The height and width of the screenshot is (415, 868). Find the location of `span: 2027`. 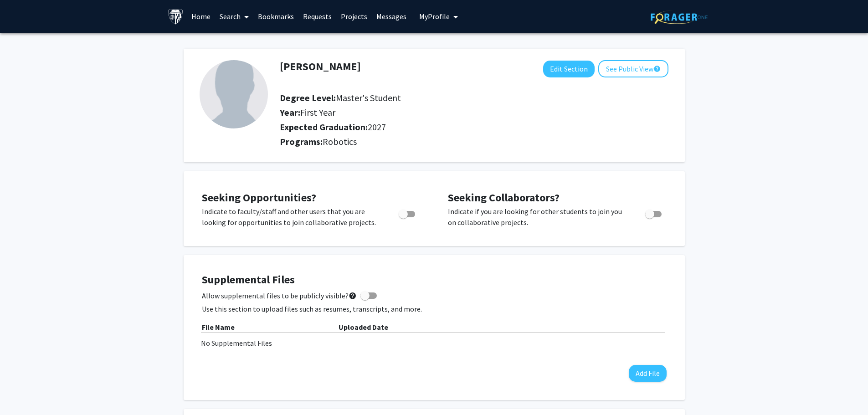

span: 2027 is located at coordinates (376, 126).